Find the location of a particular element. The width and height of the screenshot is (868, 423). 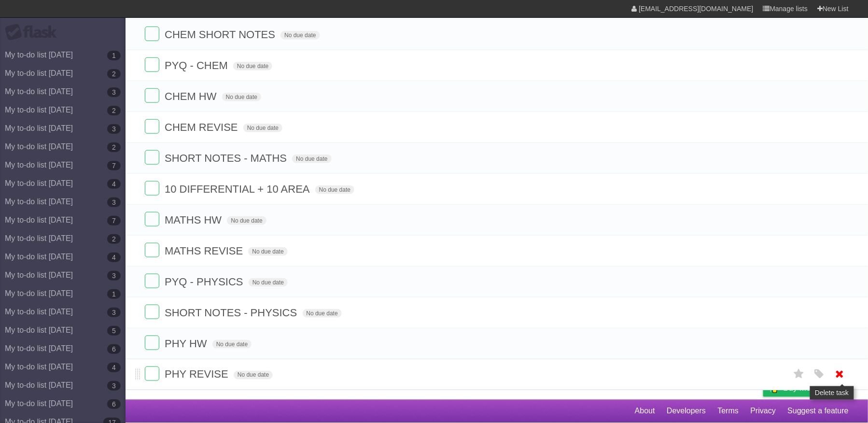

a: About is located at coordinates (645, 411).